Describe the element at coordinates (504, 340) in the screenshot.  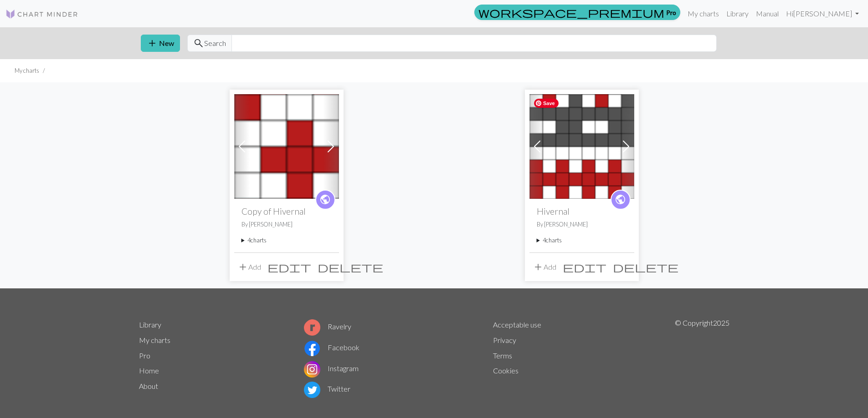
I see `a: Privacy` at that location.